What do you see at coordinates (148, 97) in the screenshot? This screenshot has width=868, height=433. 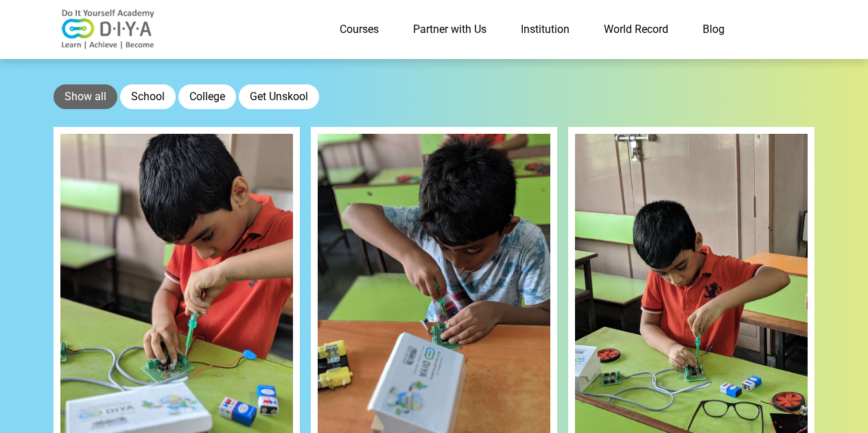 I see `button: School` at bounding box center [148, 97].